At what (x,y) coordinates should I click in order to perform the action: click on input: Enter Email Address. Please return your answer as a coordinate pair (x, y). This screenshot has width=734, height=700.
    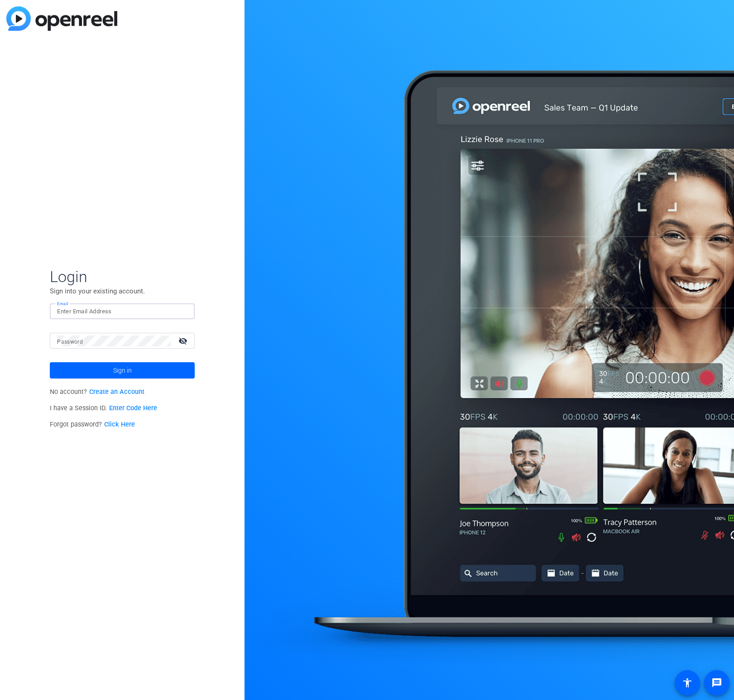
    Looking at the image, I should click on (122, 311).